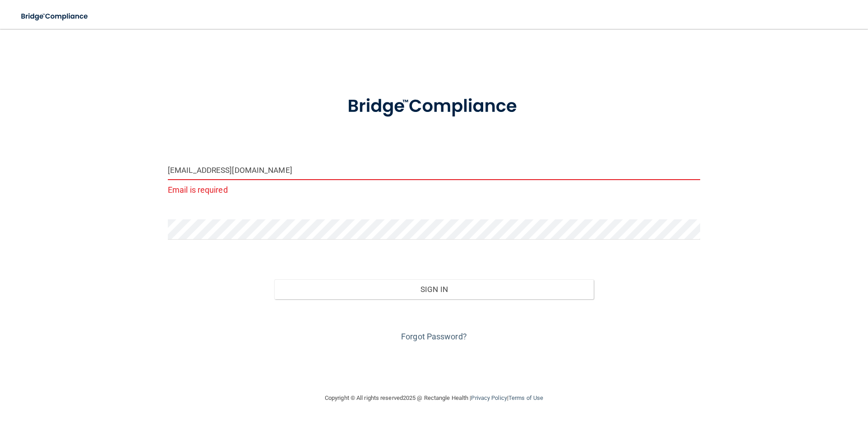 Image resolution: width=868 pixels, height=422 pixels. Describe the element at coordinates (434, 398) in the screenshot. I see `div: Copyright © All rights reserved 2025 @ Rectangle Health | |` at that location.